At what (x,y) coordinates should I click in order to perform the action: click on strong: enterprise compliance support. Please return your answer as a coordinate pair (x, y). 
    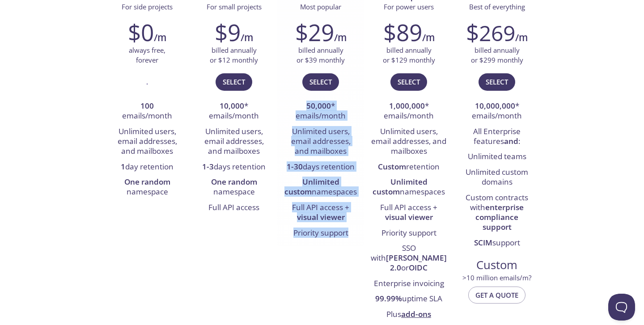
    Looking at the image, I should click on (500, 217).